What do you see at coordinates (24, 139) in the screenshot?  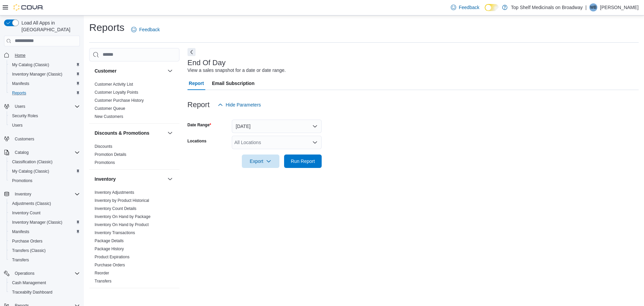 I see `span: Customers` at bounding box center [24, 139].